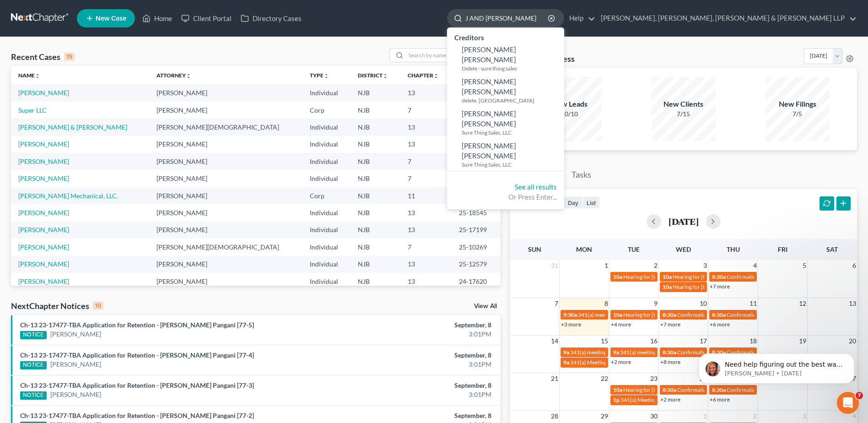 This screenshot has width=868, height=423. Describe the element at coordinates (476, 264) in the screenshot. I see `td: 25-12579` at that location.